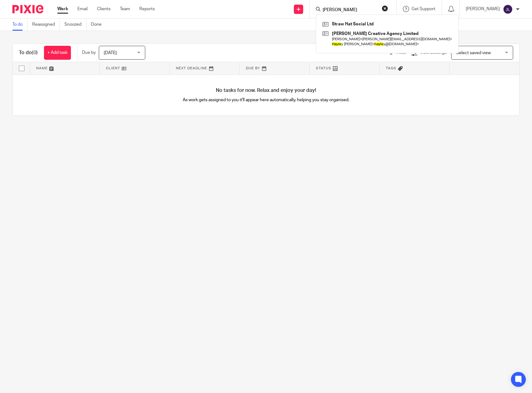 This screenshot has height=393, width=532. What do you see at coordinates (99, 25) in the screenshot?
I see `a: Done` at bounding box center [99, 25].